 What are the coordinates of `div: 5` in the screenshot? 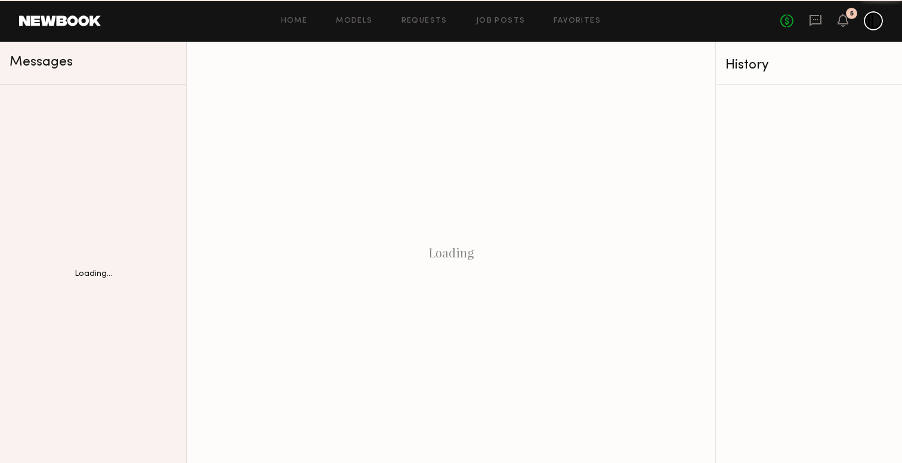 It's located at (851, 14).